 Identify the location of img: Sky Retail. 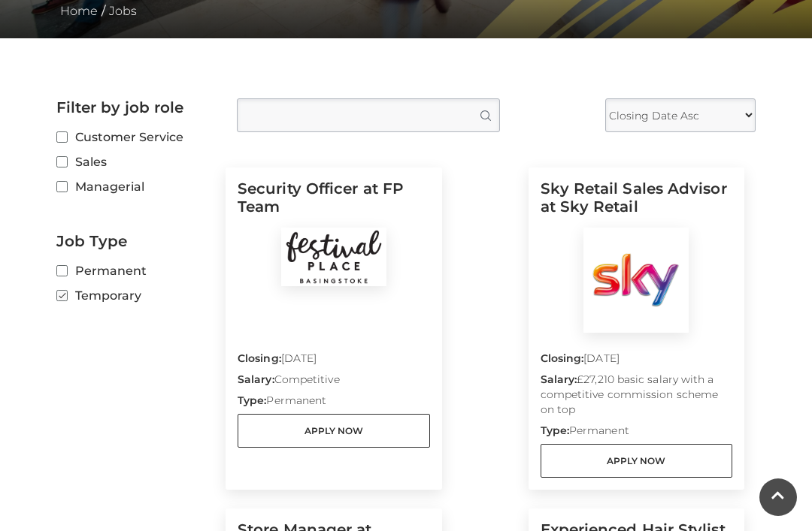
(636, 280).